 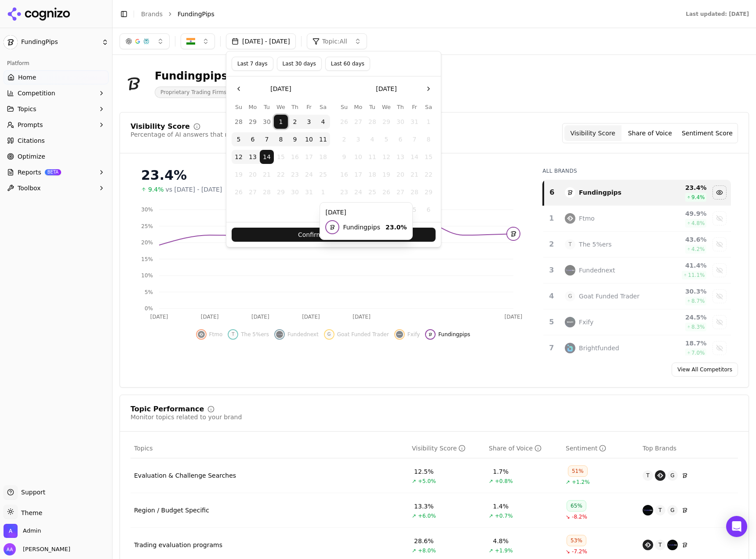 What do you see at coordinates (427, 481) in the screenshot?
I see `span: +5.0%` at bounding box center [427, 481].